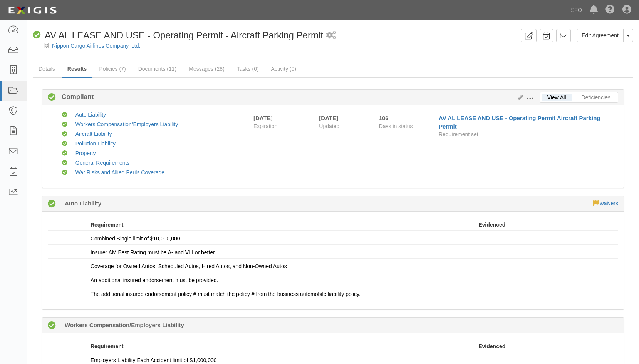 The image size is (639, 364). Describe the element at coordinates (556, 97) in the screenshot. I see `a: View All` at that location.